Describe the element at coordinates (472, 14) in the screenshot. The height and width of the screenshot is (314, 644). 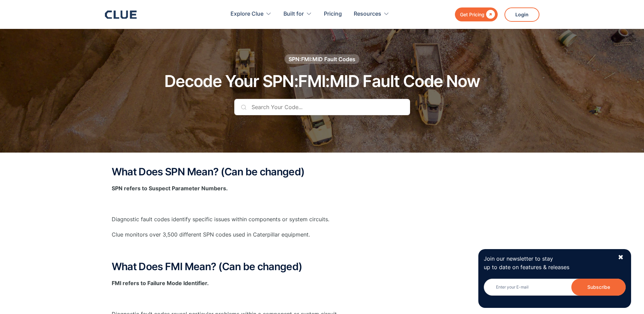
I see `div: Get Pricing` at that location.